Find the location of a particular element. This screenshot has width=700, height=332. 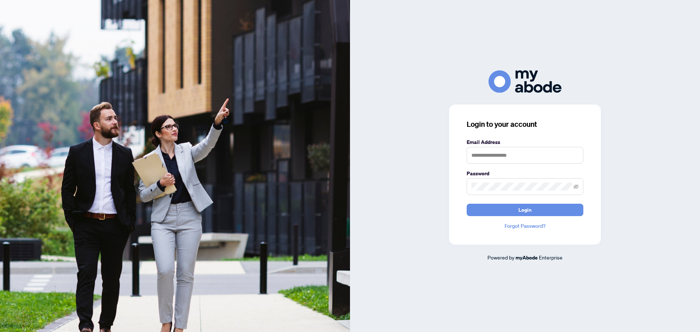

label: Email Address is located at coordinates (525, 142).